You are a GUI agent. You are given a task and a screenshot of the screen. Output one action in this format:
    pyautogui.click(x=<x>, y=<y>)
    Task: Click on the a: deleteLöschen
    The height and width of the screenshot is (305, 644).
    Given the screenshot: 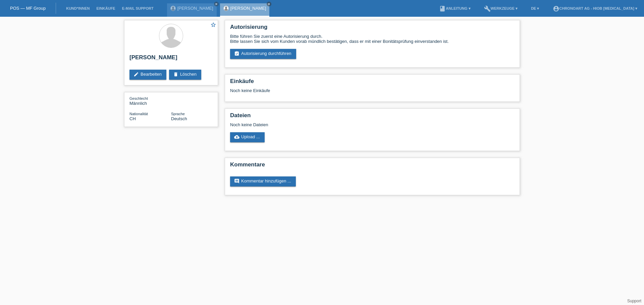 What is the action you would take?
    pyautogui.click(x=185, y=74)
    